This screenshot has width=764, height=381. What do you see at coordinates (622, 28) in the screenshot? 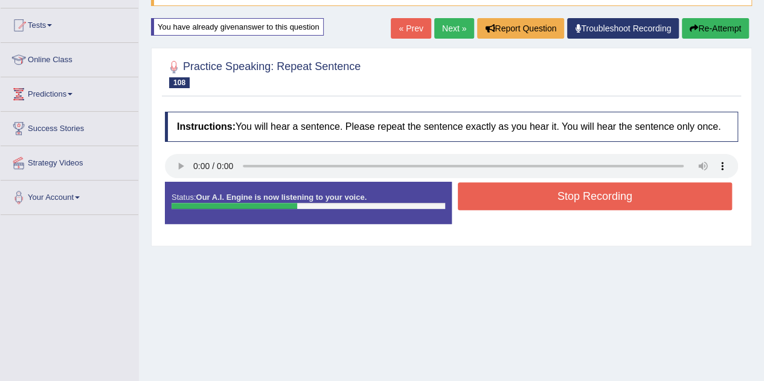
I see `a: Troubleshoot Recording` at bounding box center [622, 28].